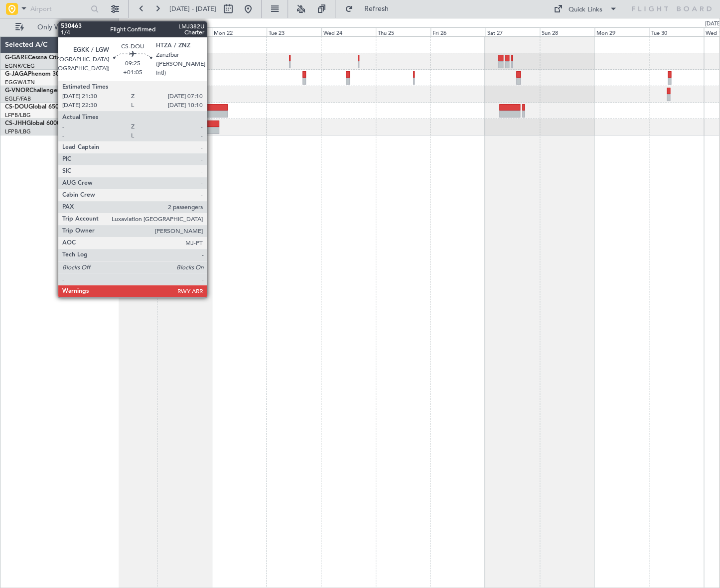 The image size is (720, 588). What do you see at coordinates (17, 74) in the screenshot?
I see `span: G-JAGA` at bounding box center [17, 74].